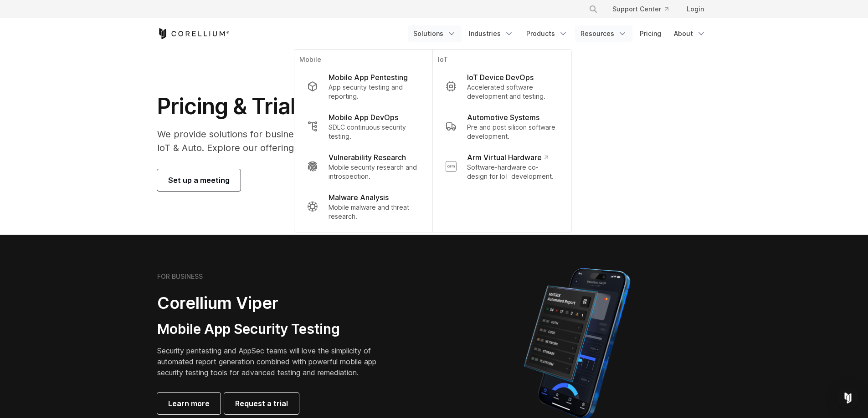 The height and width of the screenshot is (418, 868). What do you see at coordinates (363, 167) in the screenshot?
I see `a: Vulnerability Research Mobile security research and introspection.` at bounding box center [363, 167].